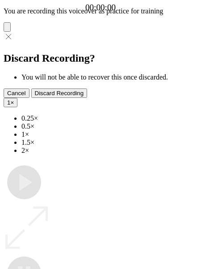  What do you see at coordinates (109, 77) in the screenshot?
I see `li: You will not be able to recover this once discarded.` at bounding box center [109, 77].